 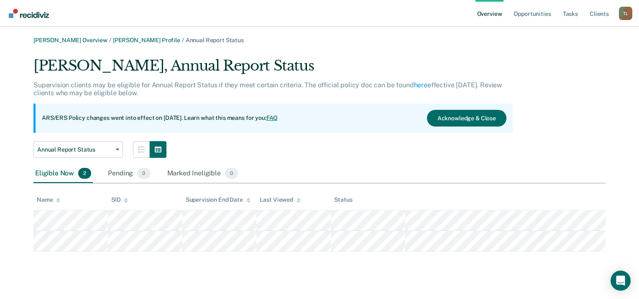 What do you see at coordinates (63, 174) in the screenshot?
I see `div: Eligible Now2` at bounding box center [63, 174].